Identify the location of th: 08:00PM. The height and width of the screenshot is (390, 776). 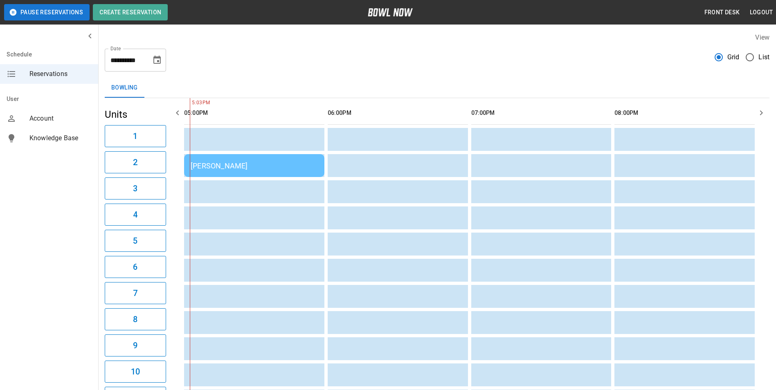
(684, 113).